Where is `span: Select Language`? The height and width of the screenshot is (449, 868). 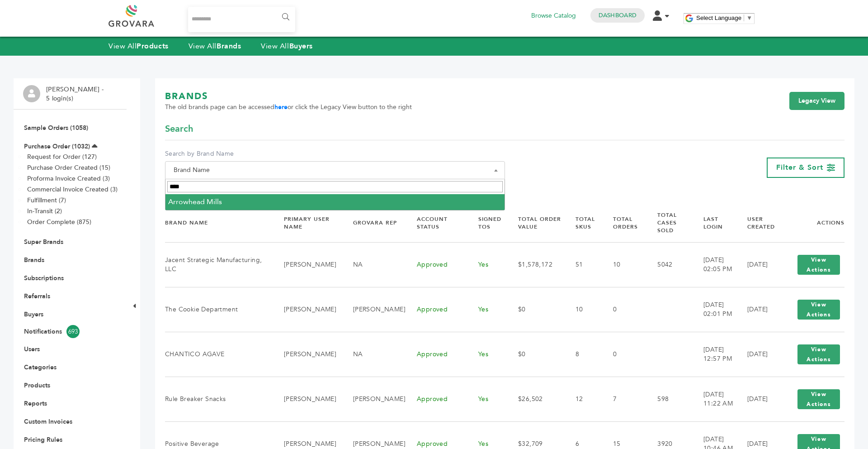 span: Select Language is located at coordinates (719, 18).